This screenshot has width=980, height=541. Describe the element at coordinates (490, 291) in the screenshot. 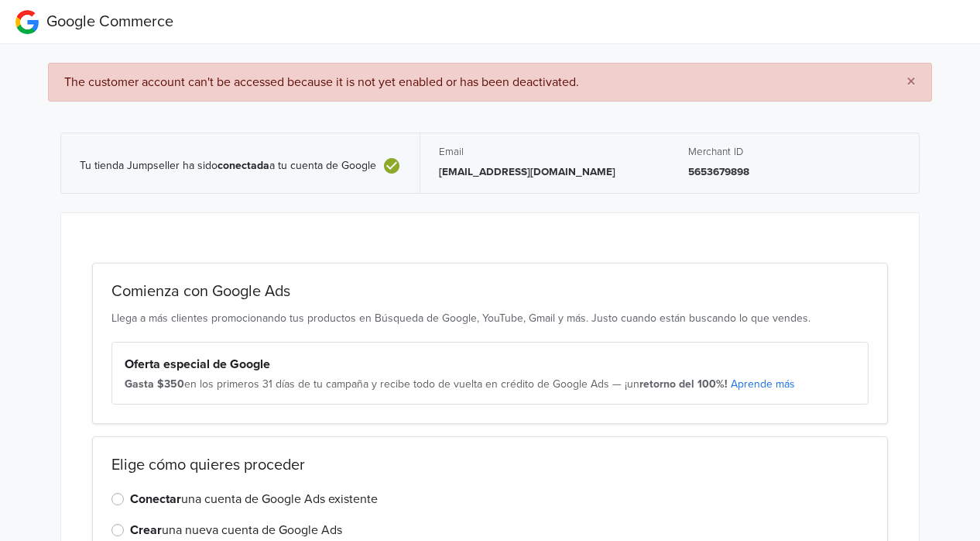

I see `h2: Comienza con Google Ads` at that location.